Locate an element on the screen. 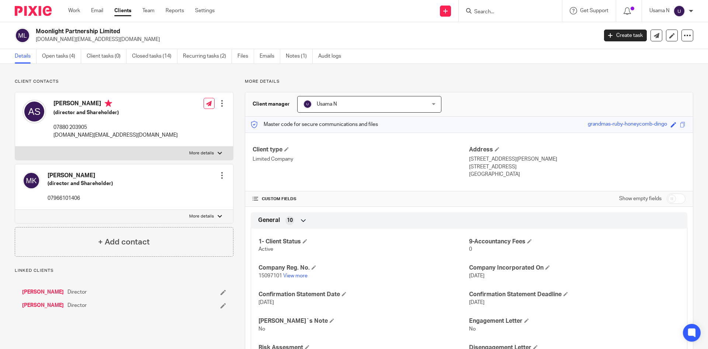 The height and width of the screenshot is (349, 708). a: Open tasks (4) is located at coordinates (62, 56).